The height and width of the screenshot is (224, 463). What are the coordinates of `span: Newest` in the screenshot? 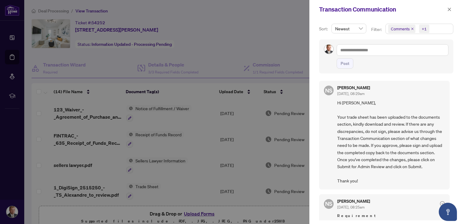 It's located at (349, 28).